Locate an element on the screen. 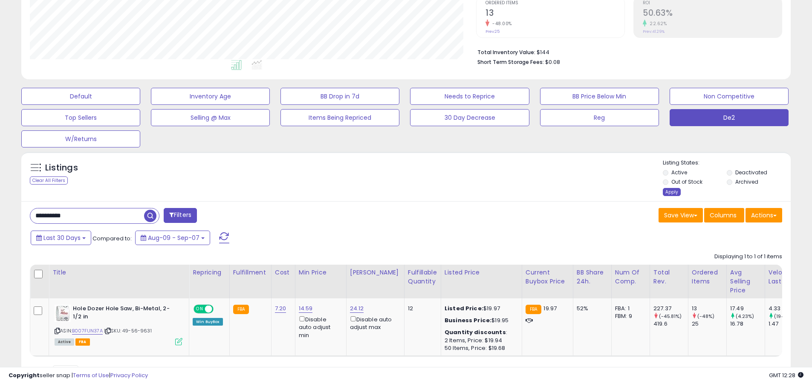  button: Filters is located at coordinates (180, 215).